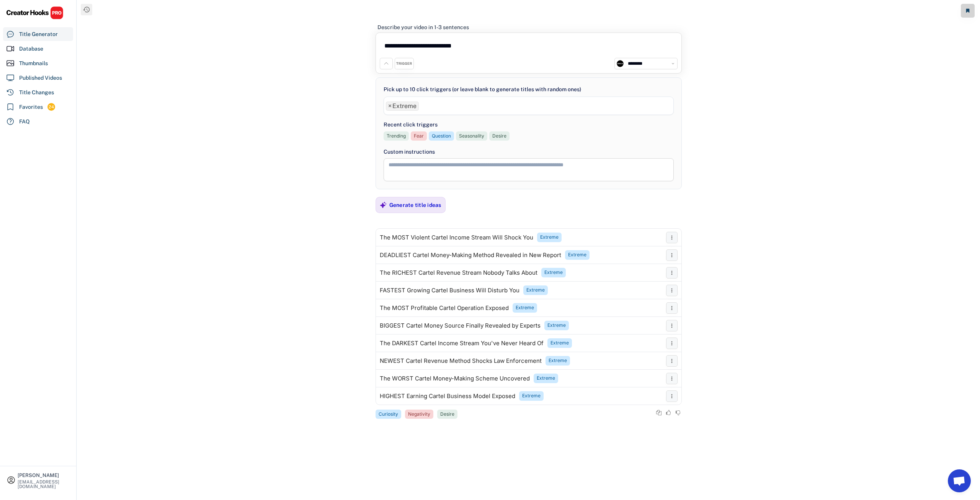  Describe the element at coordinates (960, 481) in the screenshot. I see `a: Open chat` at that location.